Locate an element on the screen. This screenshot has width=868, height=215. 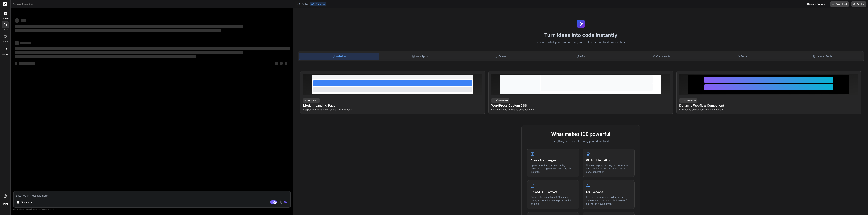
img: icon is located at coordinates (286, 203).